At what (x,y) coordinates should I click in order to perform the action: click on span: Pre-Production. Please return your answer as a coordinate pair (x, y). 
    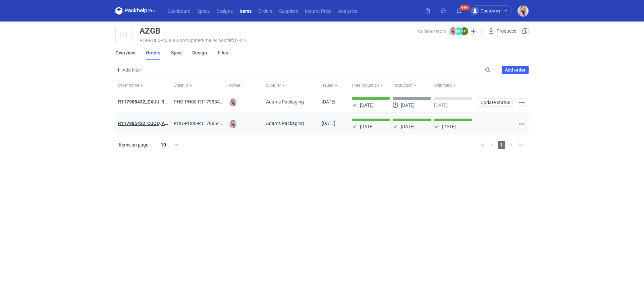
    Looking at the image, I should click on (366, 86).